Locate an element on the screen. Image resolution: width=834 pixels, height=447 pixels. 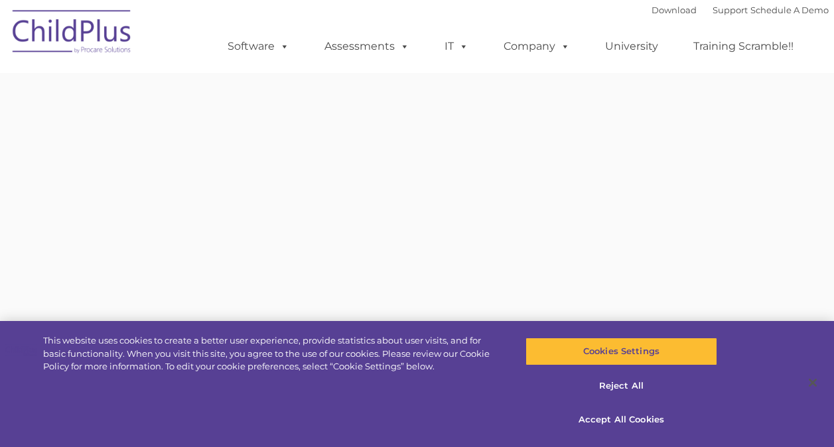
a: Training Scramble!! is located at coordinates (743, 46).